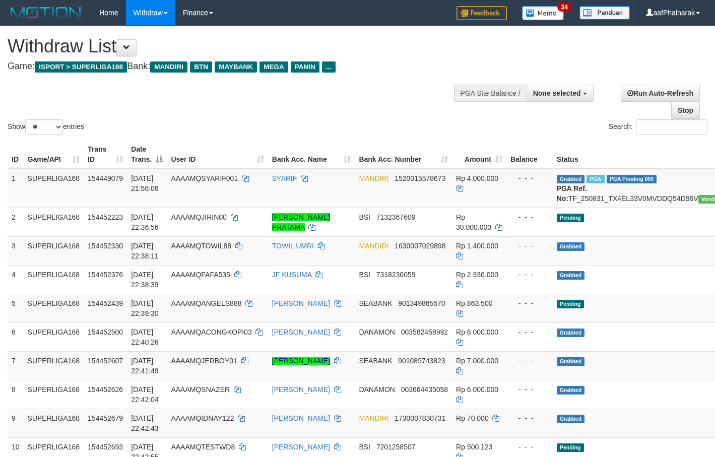 Image resolution: width=715 pixels, height=457 pixels. Describe the element at coordinates (477, 246) in the screenshot. I see `span: Rp 1.400.000` at that location.